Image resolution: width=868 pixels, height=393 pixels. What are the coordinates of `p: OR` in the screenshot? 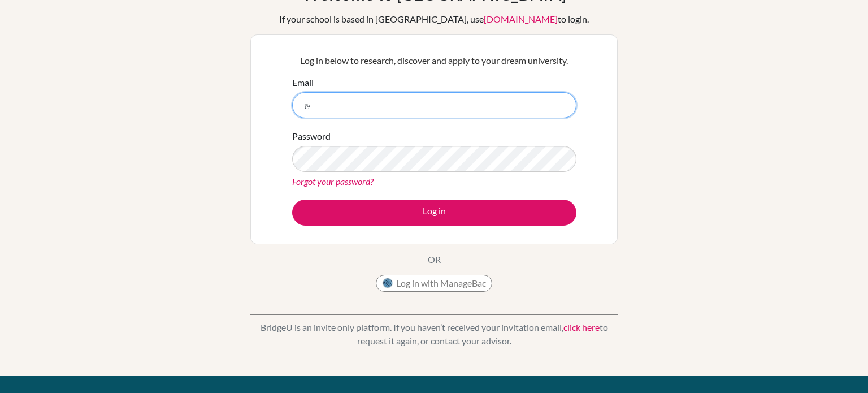 It's located at (434, 259).